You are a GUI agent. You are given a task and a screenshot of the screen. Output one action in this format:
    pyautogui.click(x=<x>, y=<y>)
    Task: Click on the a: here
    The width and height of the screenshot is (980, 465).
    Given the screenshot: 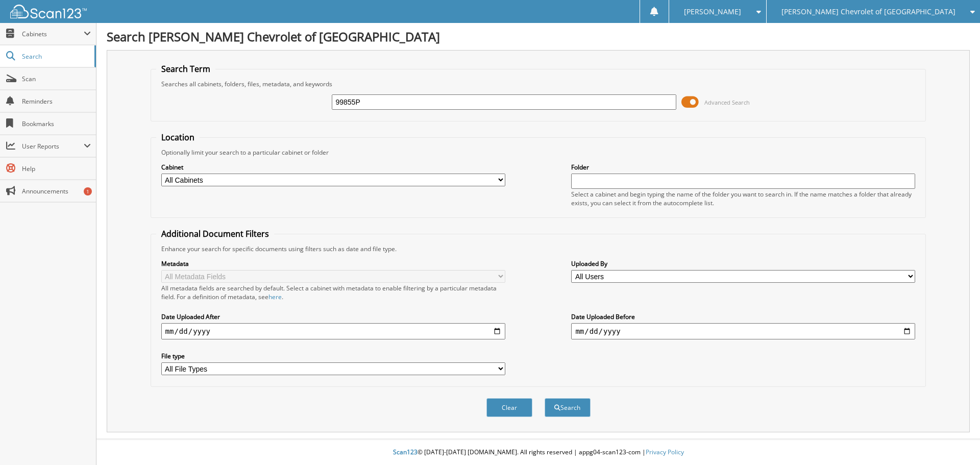 What is the action you would take?
    pyautogui.click(x=275, y=296)
    